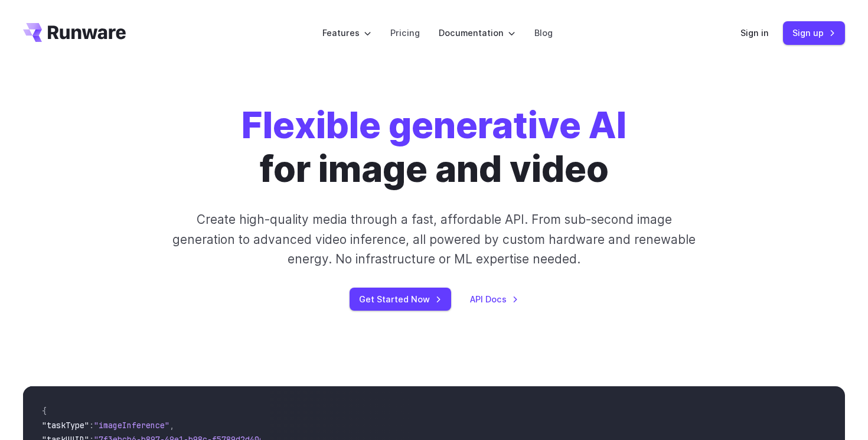 The image size is (868, 440). Describe the element at coordinates (434, 240) in the screenshot. I see `p: Create high-quality media through a fast, affordable API. From sub-second image generation to adv...` at that location.